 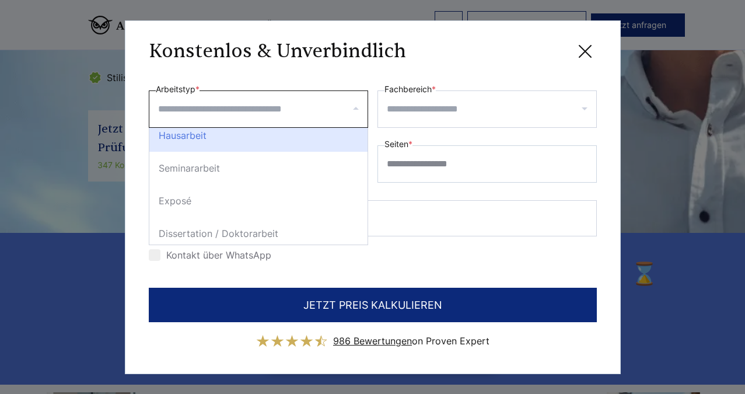 I want to click on div: Exposé, so click(x=259, y=201).